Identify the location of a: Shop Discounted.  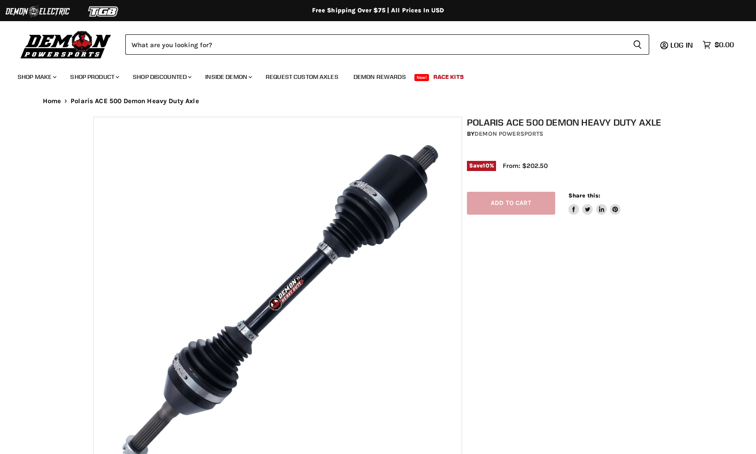
(161, 77).